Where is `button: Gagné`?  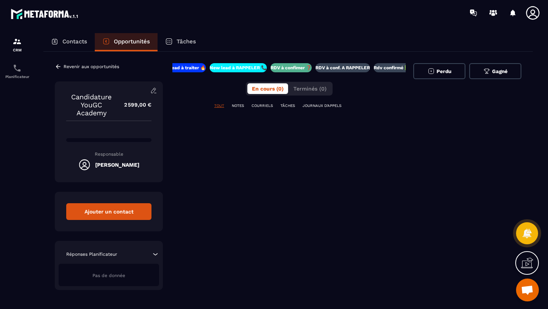 button: Gagné is located at coordinates (495, 71).